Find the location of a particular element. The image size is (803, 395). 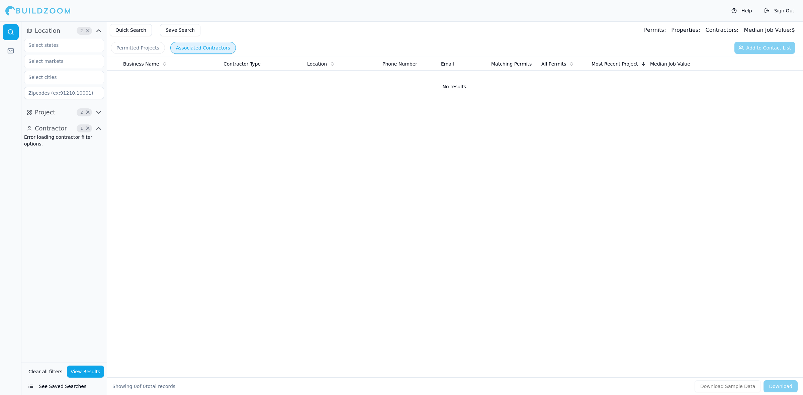

span: Clear Contractor filters is located at coordinates (88, 128).